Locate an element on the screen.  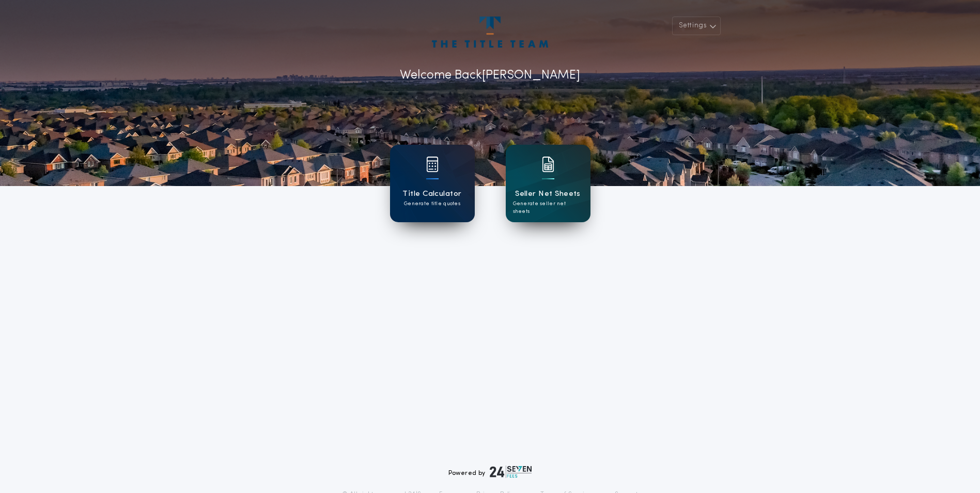
h1: Seller Net Sheets is located at coordinates (547, 193).